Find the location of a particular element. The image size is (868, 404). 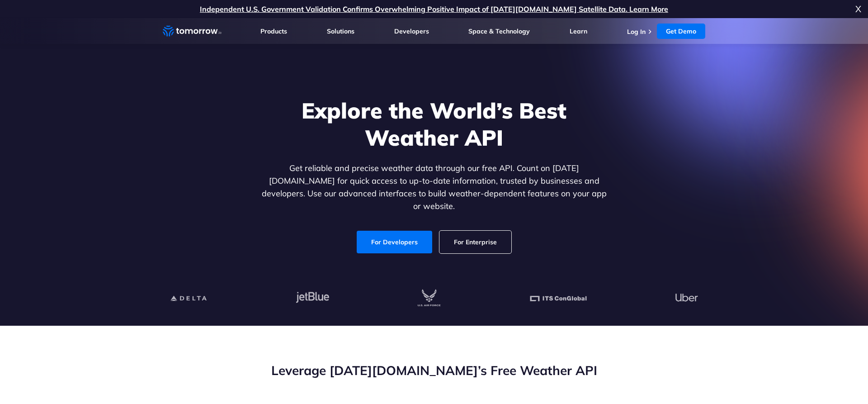

a: For Developers is located at coordinates (394, 242).